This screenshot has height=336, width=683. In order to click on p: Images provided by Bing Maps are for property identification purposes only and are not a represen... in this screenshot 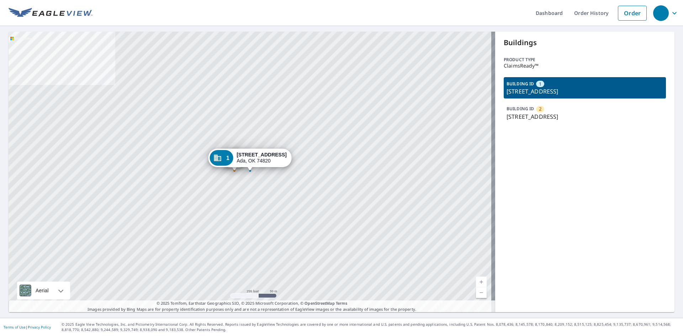, I will do `click(252, 306)`.